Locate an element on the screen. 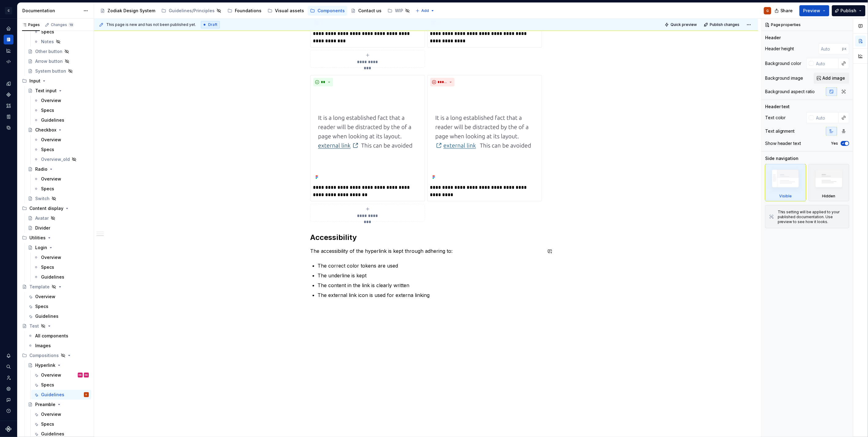 The width and height of the screenshot is (868, 437). span: Preview is located at coordinates (813, 10).